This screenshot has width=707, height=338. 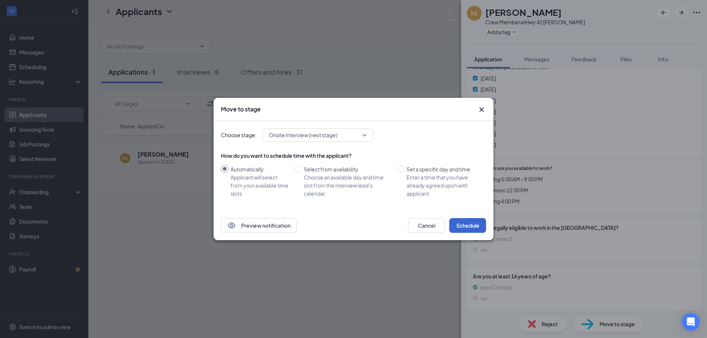 What do you see at coordinates (241, 109) in the screenshot?
I see `h3: Move to stage` at bounding box center [241, 109].